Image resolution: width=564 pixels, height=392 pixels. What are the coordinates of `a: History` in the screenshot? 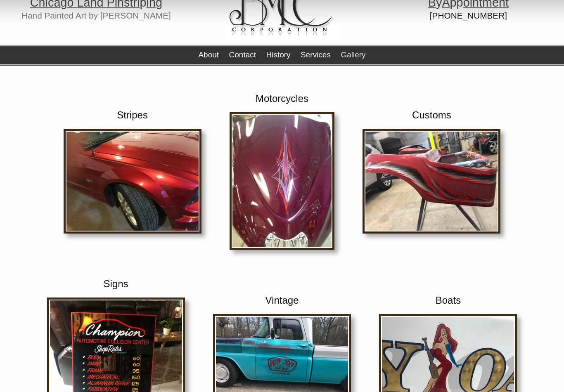 It's located at (278, 54).